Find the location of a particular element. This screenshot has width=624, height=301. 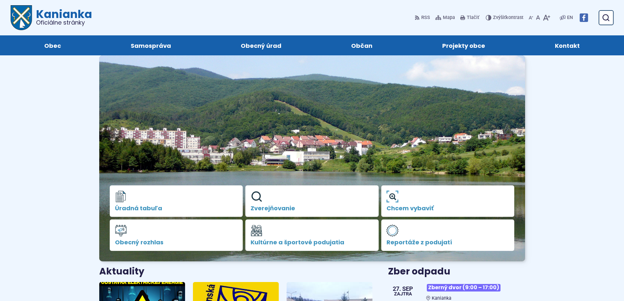

span: Oficiálne stránky is located at coordinates (64, 23).